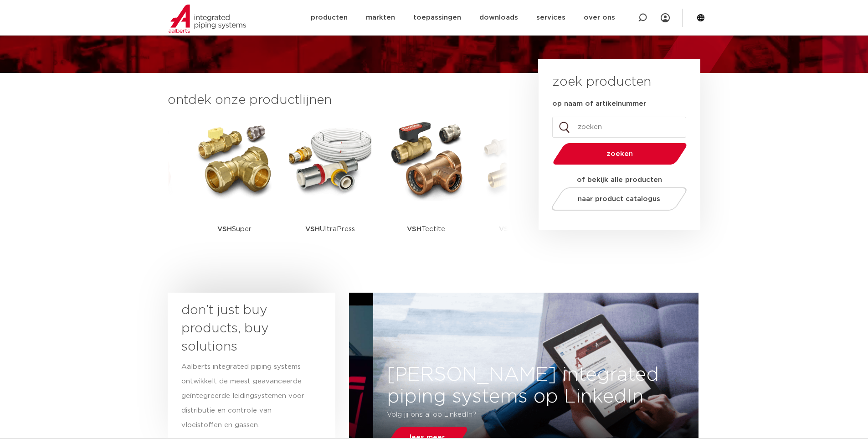  I want to click on a: VSHTectite, so click(426, 188).